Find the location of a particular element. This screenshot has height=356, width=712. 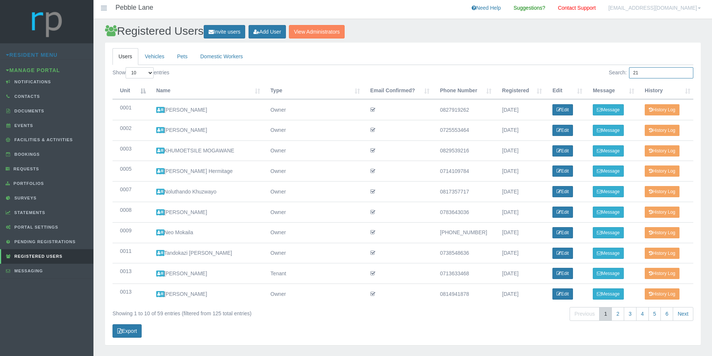

input: Search: is located at coordinates (661, 73).